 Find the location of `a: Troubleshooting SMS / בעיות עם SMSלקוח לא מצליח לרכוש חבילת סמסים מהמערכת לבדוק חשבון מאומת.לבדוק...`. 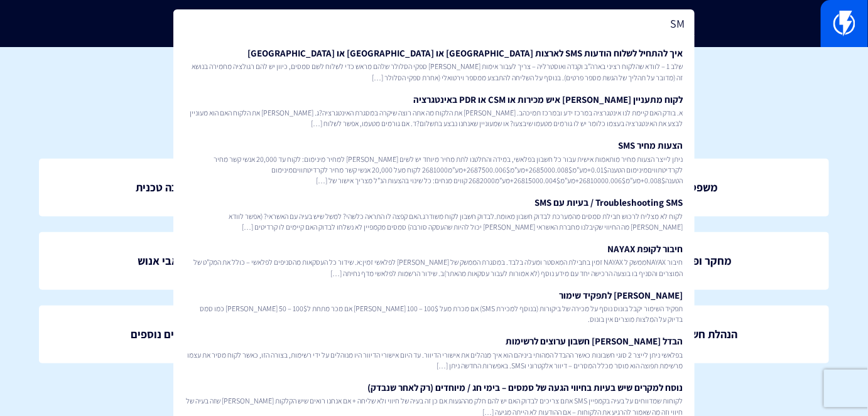

a: Troubleshooting SMS / בעיות עם SMSלקוח לא מצליח לרכוש חבילת סמסים מהמערכת לבדוק חשבון מאומת.לבדוק... is located at coordinates (433, 214).